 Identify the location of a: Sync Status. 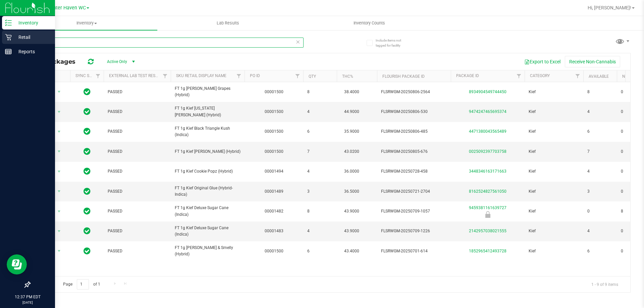
(88, 76).